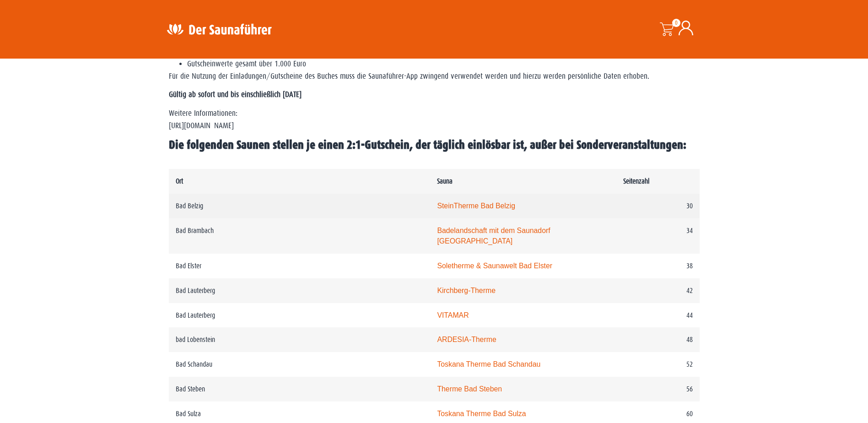 This screenshot has width=868, height=423. Describe the element at coordinates (658, 315) in the screenshot. I see `td: 44` at that location.